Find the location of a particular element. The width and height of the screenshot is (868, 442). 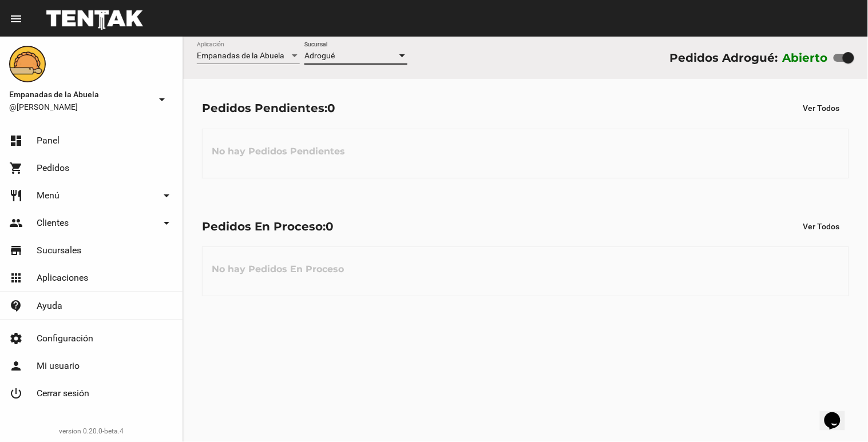

mat-icon: restaurant is located at coordinates (16, 196).